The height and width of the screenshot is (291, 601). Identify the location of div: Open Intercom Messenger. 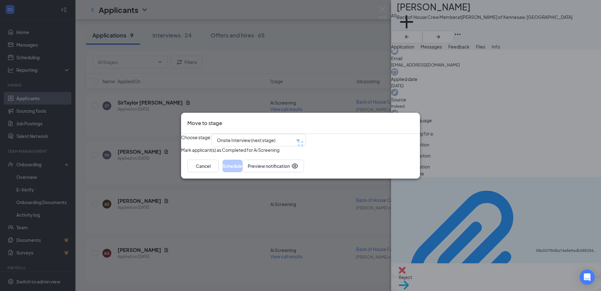
(587, 277).